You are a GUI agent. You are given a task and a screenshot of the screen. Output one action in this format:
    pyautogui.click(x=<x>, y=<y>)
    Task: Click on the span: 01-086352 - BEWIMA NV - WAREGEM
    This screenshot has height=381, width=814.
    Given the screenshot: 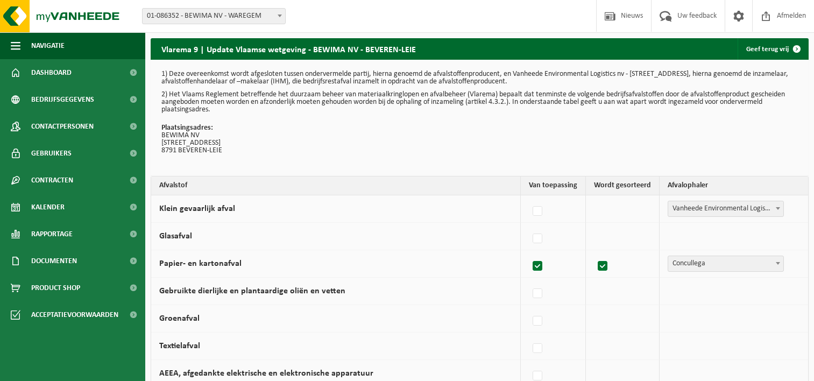 What is the action you would take?
    pyautogui.click(x=214, y=16)
    